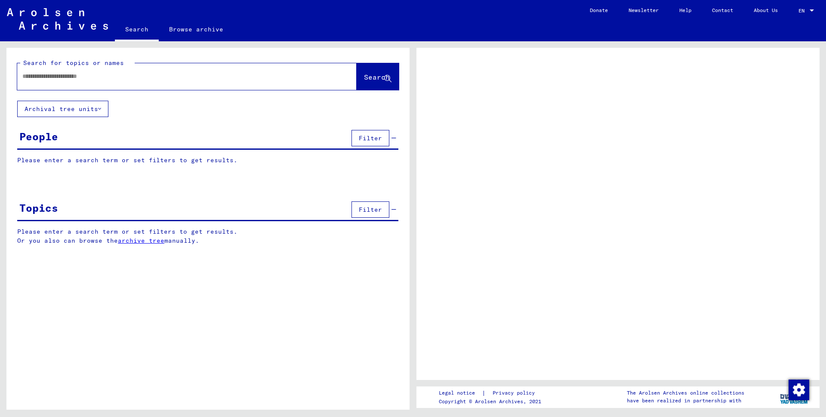 The height and width of the screenshot is (417, 826). Describe the element at coordinates (39, 208) in the screenshot. I see `div: Topics` at that location.